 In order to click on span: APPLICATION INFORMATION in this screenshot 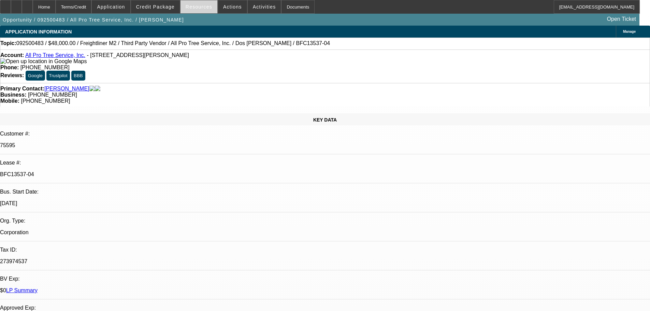, I will do `click(38, 32)`.